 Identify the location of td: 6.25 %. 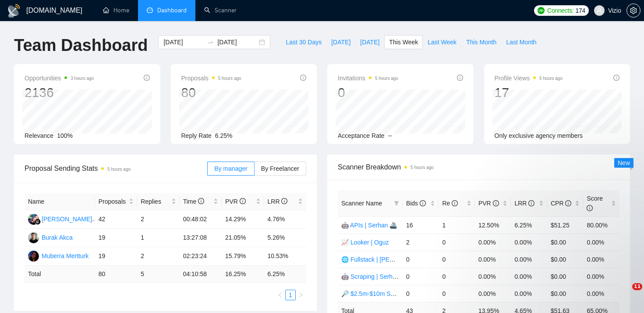
(285, 274).